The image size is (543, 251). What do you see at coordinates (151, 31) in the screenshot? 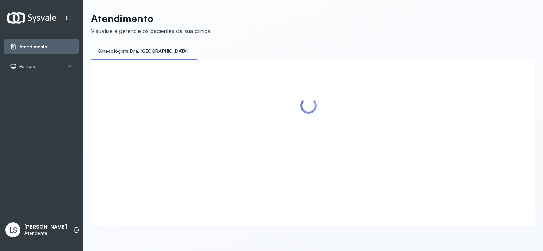
I see `div: Visualize e gerencie os pacientes da sua clínica` at bounding box center [151, 31].